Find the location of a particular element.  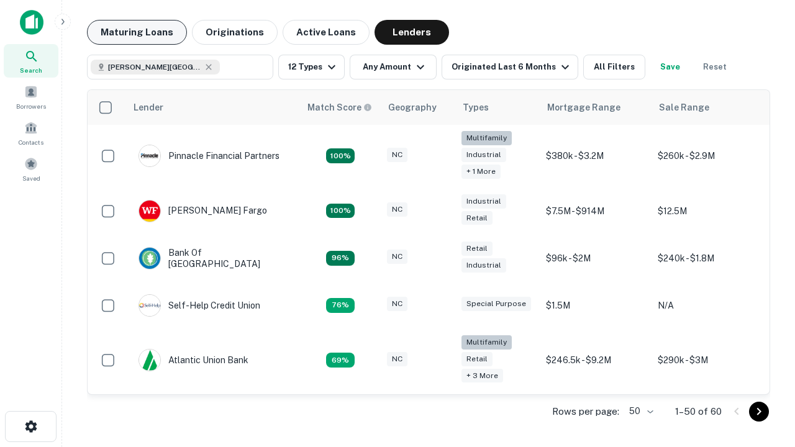

div: + 1 more is located at coordinates (481, 171).